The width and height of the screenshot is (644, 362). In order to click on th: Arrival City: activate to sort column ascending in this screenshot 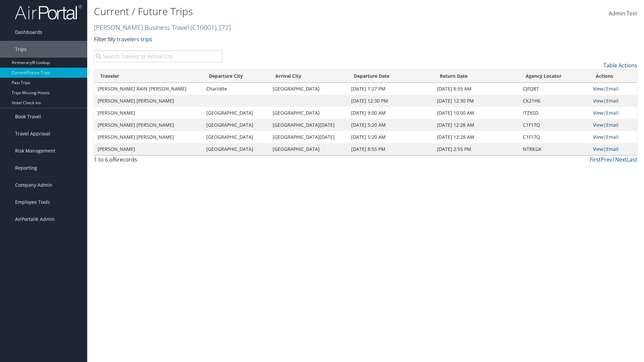, I will do `click(308, 76)`.